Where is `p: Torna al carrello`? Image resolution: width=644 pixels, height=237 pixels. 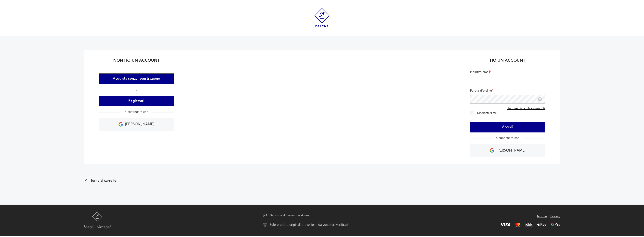 p: Torna al carrello is located at coordinates (104, 181).